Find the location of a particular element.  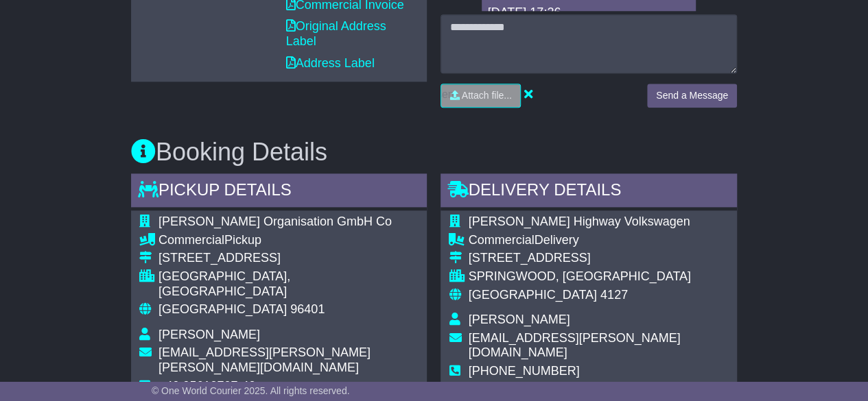

div: Delivery Details is located at coordinates (589, 192).